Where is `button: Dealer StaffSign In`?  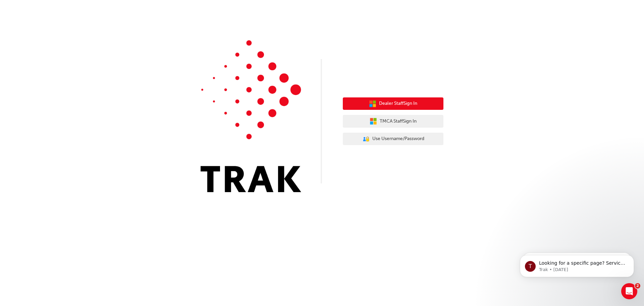 button: Dealer StaffSign In is located at coordinates (393, 104).